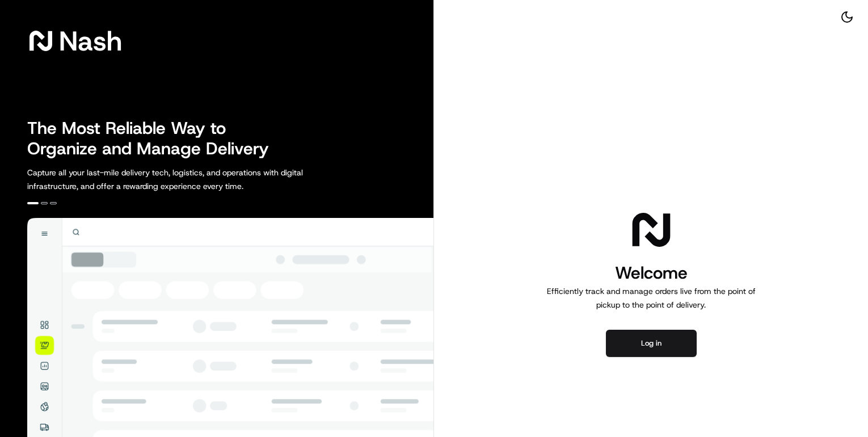 This screenshot has width=868, height=437. What do you see at coordinates (651, 298) in the screenshot?
I see `p: Efficiently track and manage orders live from the point of pickup to the point of delivery.` at bounding box center [651, 298].